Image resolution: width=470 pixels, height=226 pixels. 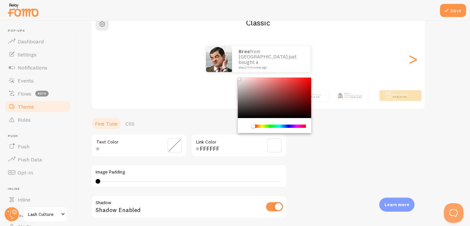 What do you see at coordinates (38, 147) in the screenshot?
I see `a: Push` at bounding box center [38, 147].